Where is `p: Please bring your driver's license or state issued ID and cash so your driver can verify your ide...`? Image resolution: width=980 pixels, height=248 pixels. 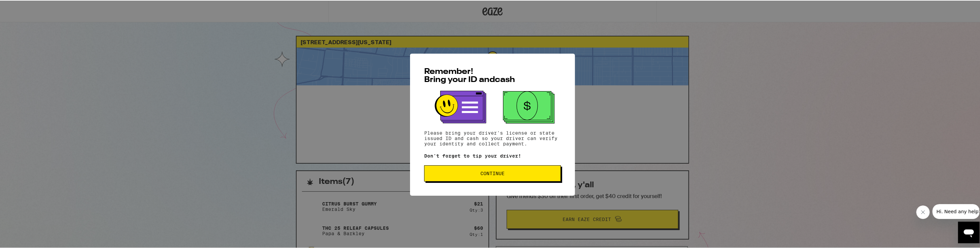
p: Please bring your driver's license or state issued ID and cash so your driver can verify your ide... is located at coordinates (493, 137).